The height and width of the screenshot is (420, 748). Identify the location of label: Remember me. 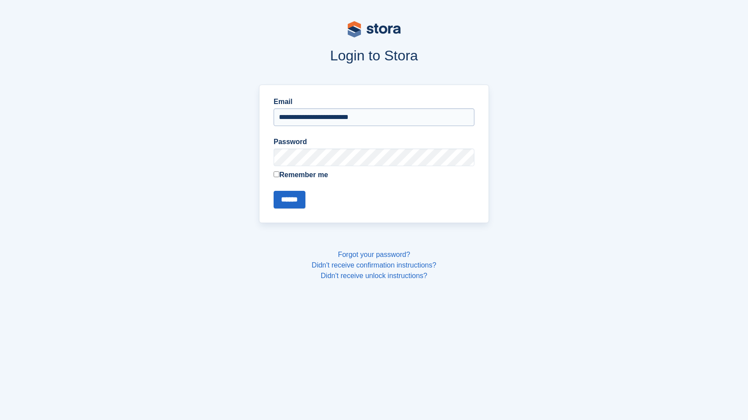
(374, 175).